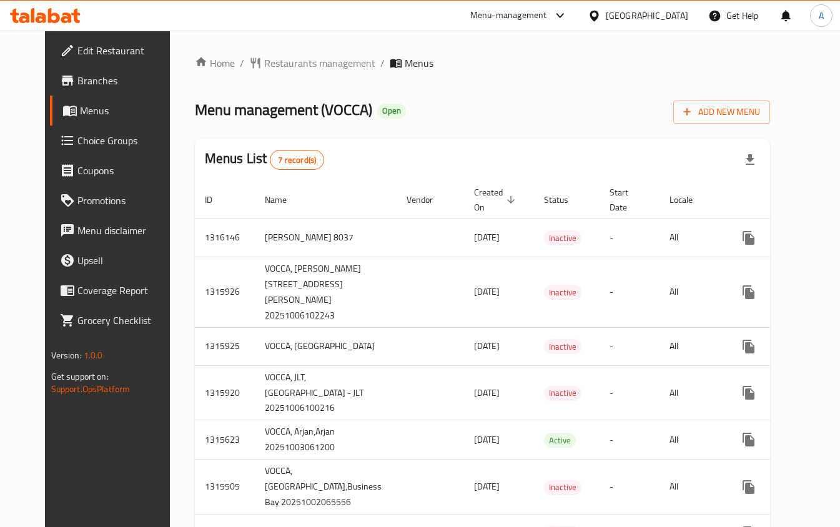 This screenshot has width=840, height=527. What do you see at coordinates (627, 200) in the screenshot?
I see `span: Start Date` at bounding box center [627, 200].